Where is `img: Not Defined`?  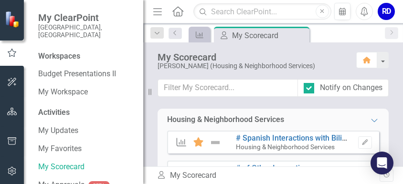 img: Not Defined is located at coordinates (216, 143).